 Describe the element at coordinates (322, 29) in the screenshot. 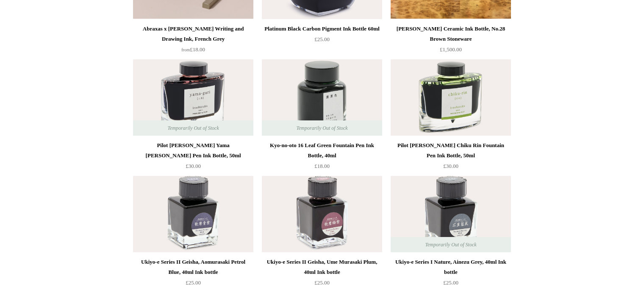

I see `div: Platinum Black Carbon Pigment Ink Bottle 60ml` at that location.